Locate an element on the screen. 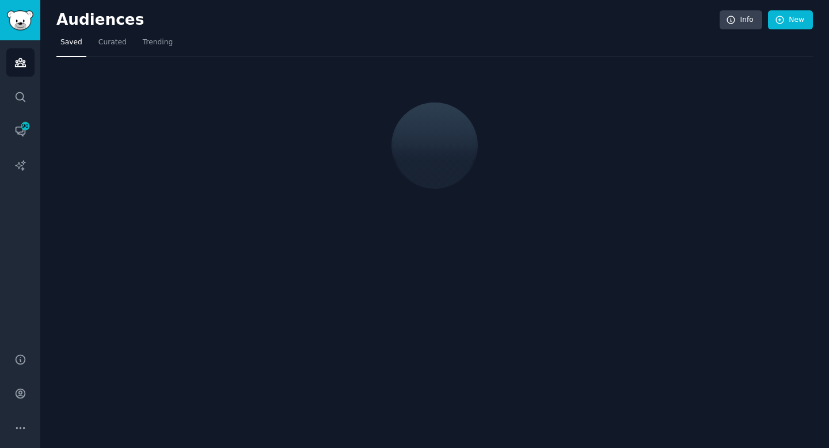 Image resolution: width=829 pixels, height=448 pixels. a: New is located at coordinates (791, 20).